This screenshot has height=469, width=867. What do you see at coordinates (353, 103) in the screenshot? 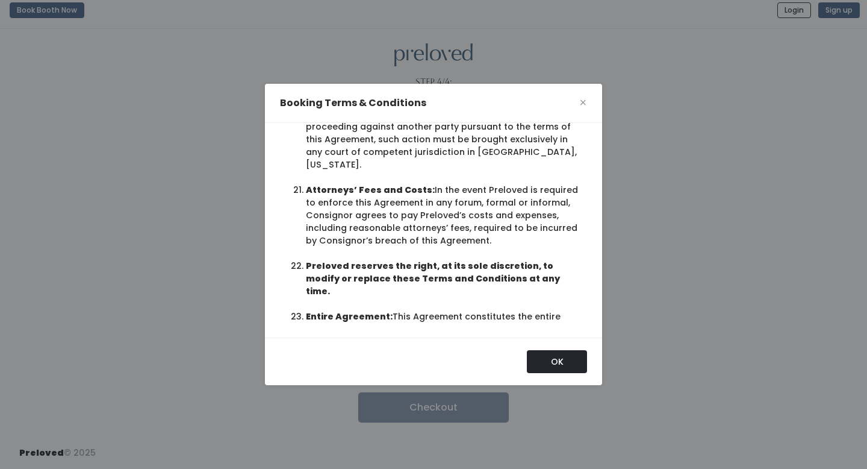
I see `h5: Booking Terms & Conditions` at bounding box center [353, 103].